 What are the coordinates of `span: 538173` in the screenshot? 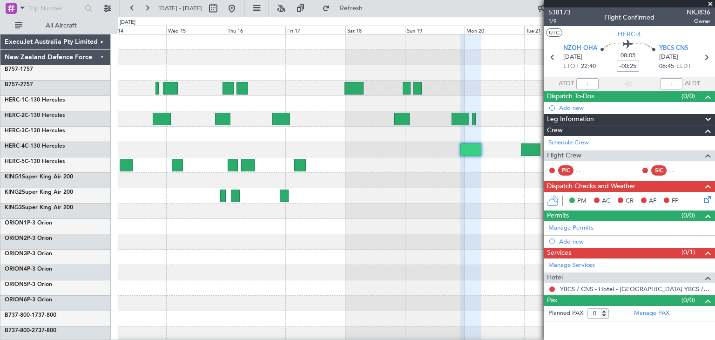 It's located at (560, 12).